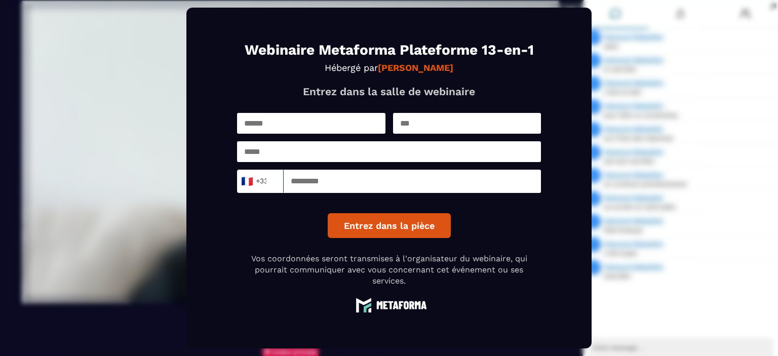  I want to click on span: +33, so click(254, 181).